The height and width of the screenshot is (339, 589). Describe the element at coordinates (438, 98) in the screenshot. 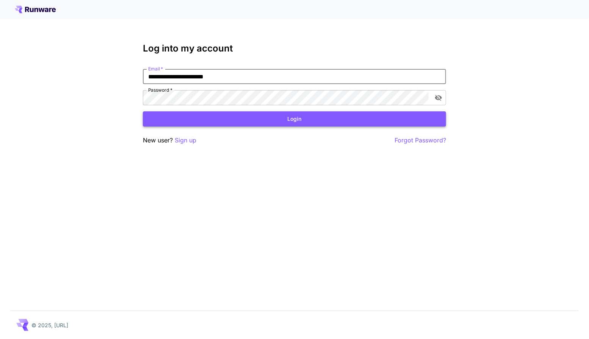

I see `button: toggle password visibility` at that location.